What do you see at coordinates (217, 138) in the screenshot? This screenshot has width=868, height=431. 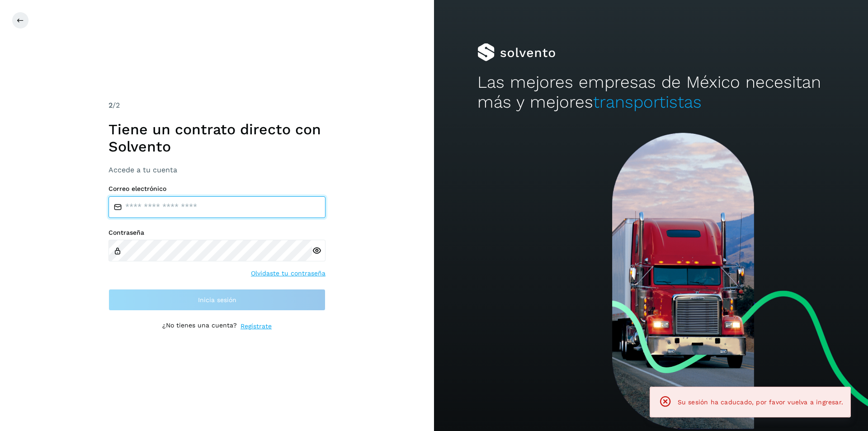 I see `h1: Tiene un contrato directo con Solvento` at bounding box center [217, 138].